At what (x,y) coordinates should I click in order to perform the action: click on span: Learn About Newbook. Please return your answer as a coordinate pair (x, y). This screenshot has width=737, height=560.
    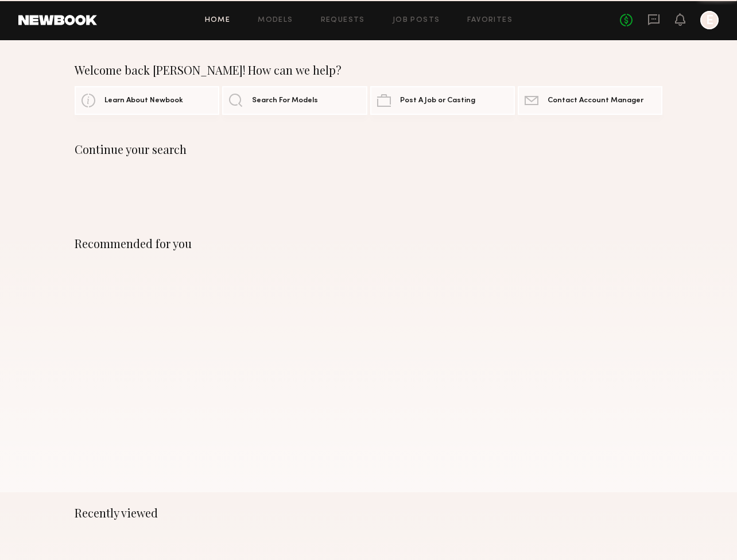
    Looking at the image, I should click on (144, 101).